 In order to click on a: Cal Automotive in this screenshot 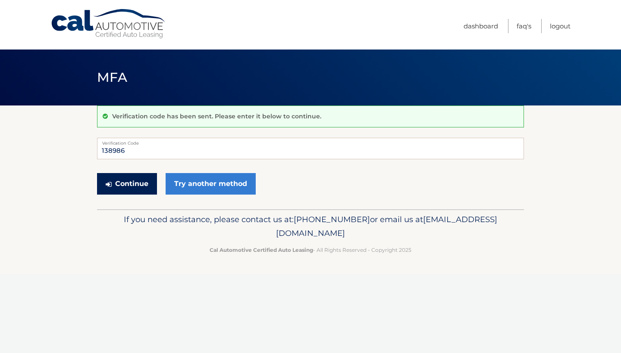, I will do `click(109, 24)`.